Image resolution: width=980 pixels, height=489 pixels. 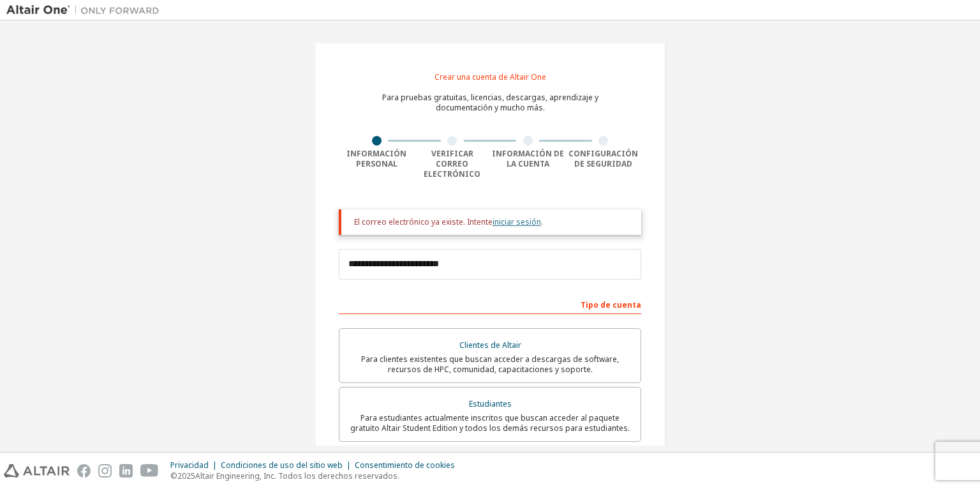 I want to click on font: Consentimiento de cookies, so click(x=404, y=465).